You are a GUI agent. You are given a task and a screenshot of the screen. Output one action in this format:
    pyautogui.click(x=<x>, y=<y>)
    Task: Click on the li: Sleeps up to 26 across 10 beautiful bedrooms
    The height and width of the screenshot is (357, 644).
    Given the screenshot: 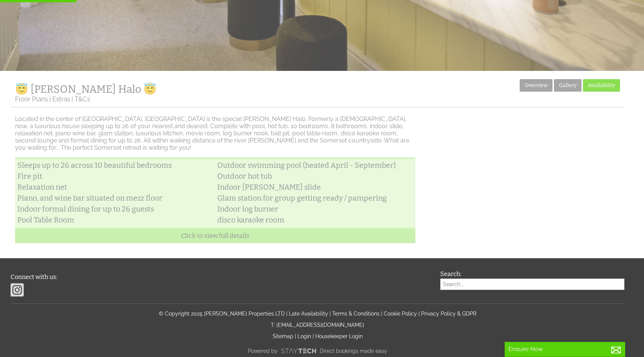 What is the action you would take?
    pyautogui.click(x=115, y=165)
    